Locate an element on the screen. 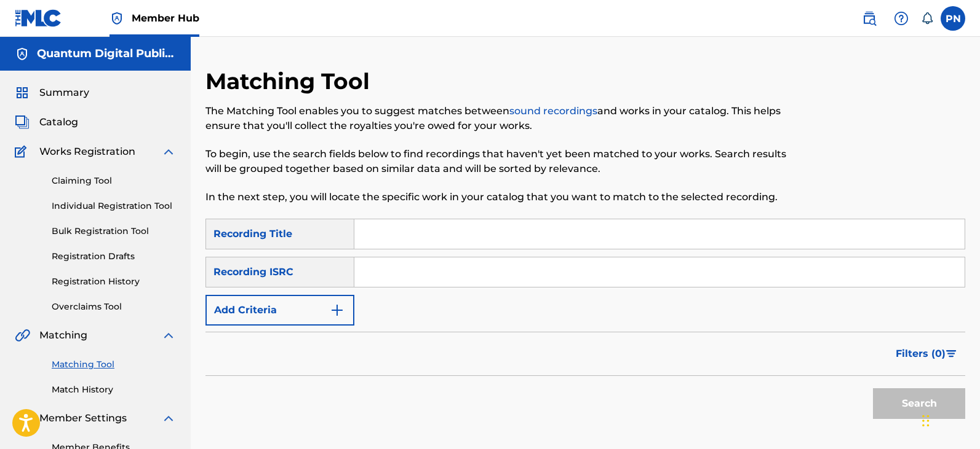 The height and width of the screenshot is (449, 980). a: sound recordings is located at coordinates (553, 111).